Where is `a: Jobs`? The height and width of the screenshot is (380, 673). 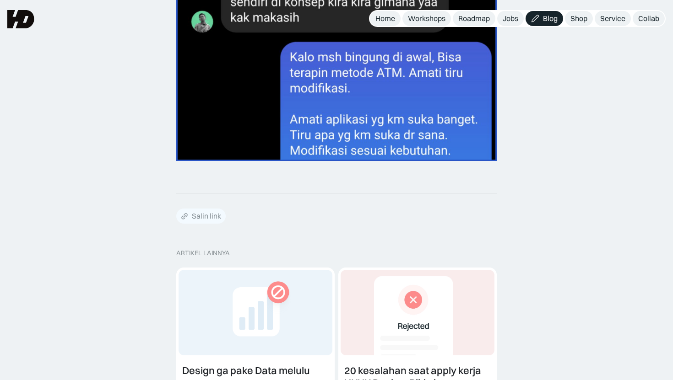
a: Jobs is located at coordinates (510, 18).